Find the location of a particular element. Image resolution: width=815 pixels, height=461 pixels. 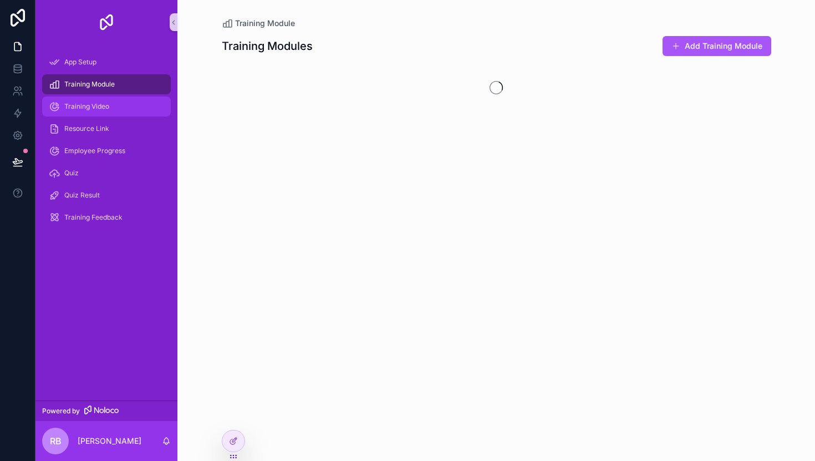

h1: Training Modules is located at coordinates (267, 46).